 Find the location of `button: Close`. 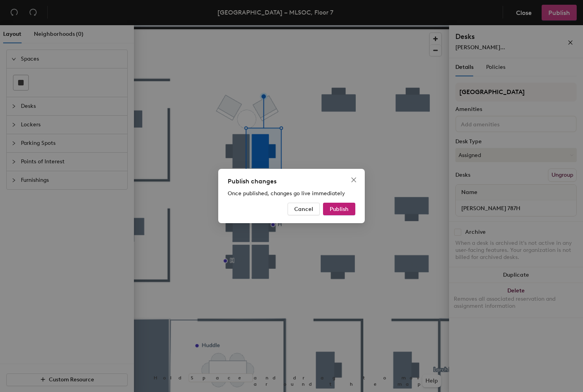

button: Close is located at coordinates (354, 180).